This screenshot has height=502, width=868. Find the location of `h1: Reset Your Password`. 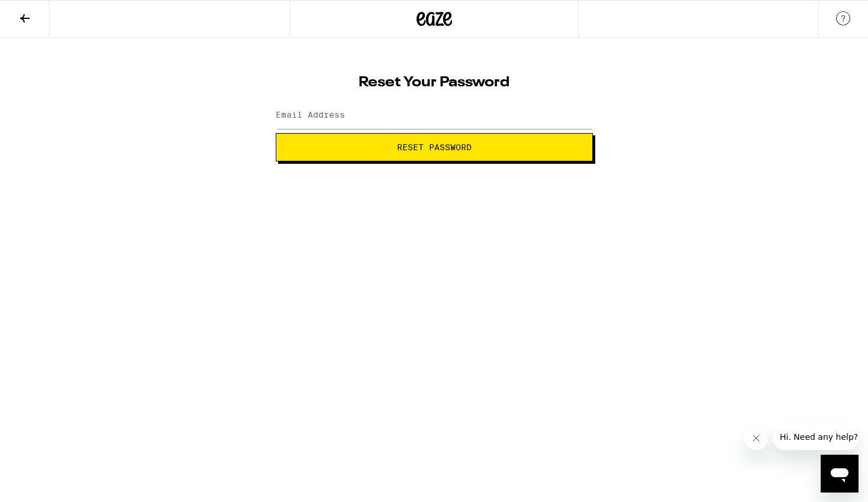

h1: Reset Your Password is located at coordinates (434, 83).